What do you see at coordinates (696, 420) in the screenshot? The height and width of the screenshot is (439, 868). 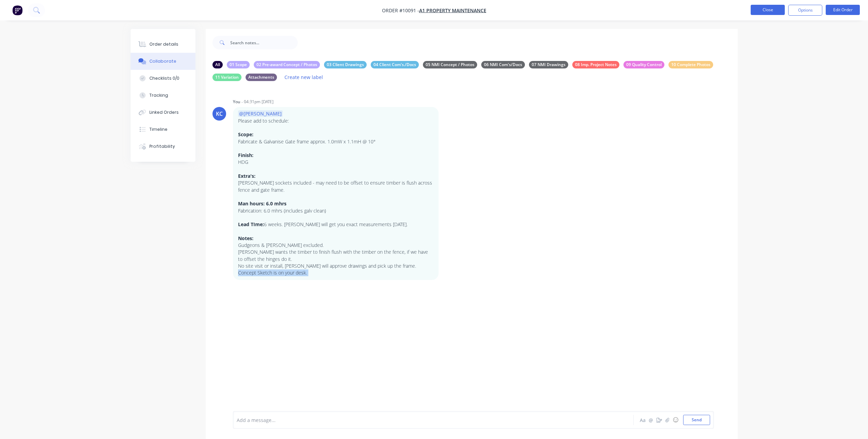 I see `button: Send` at bounding box center [696, 420].